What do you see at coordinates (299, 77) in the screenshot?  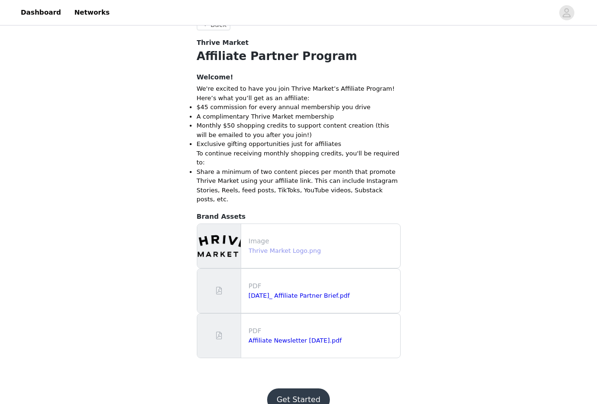 I see `h4: Welcome!` at bounding box center [299, 77].